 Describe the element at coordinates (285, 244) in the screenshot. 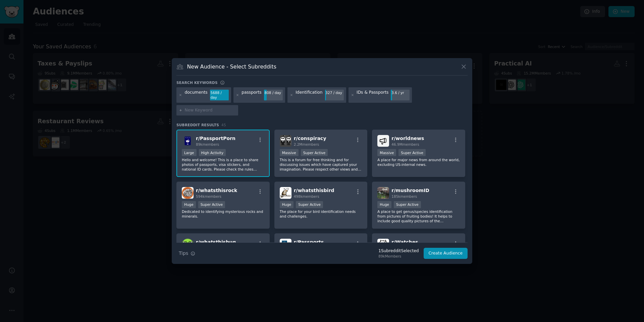

I see `img: Passports` at that location.